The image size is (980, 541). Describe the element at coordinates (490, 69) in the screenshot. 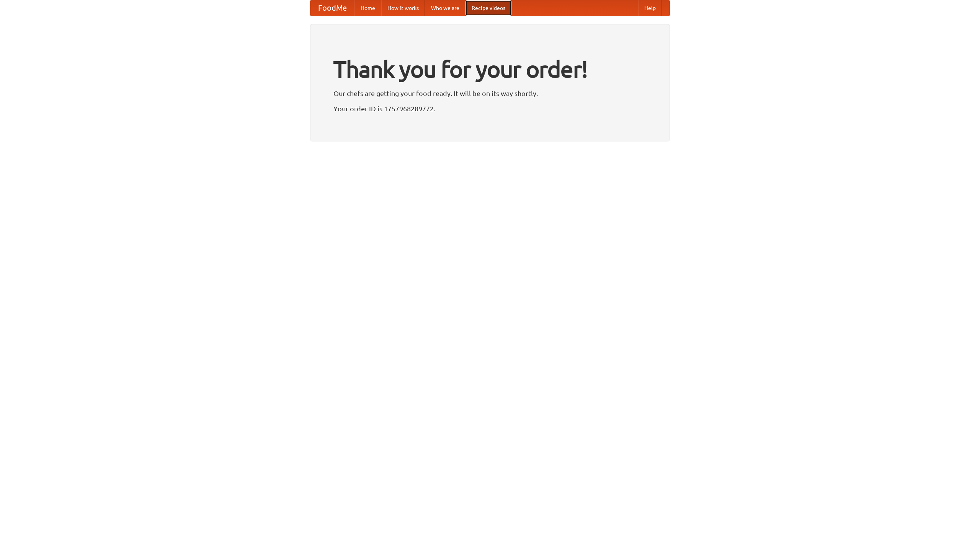

I see `h1: Thank you for your order!` at that location.